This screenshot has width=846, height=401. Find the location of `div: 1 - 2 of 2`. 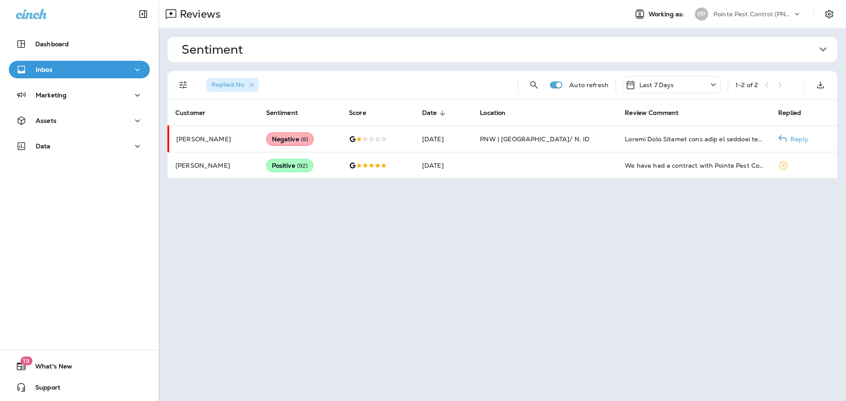

div: 1 - 2 of 2 is located at coordinates (746, 85).